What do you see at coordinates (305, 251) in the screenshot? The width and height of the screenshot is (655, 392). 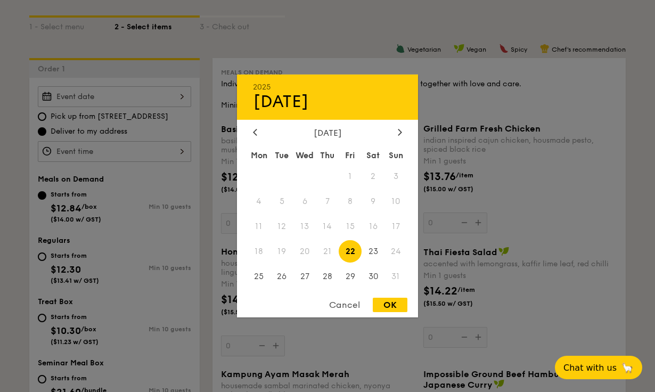 I see `span: 20` at bounding box center [305, 251].